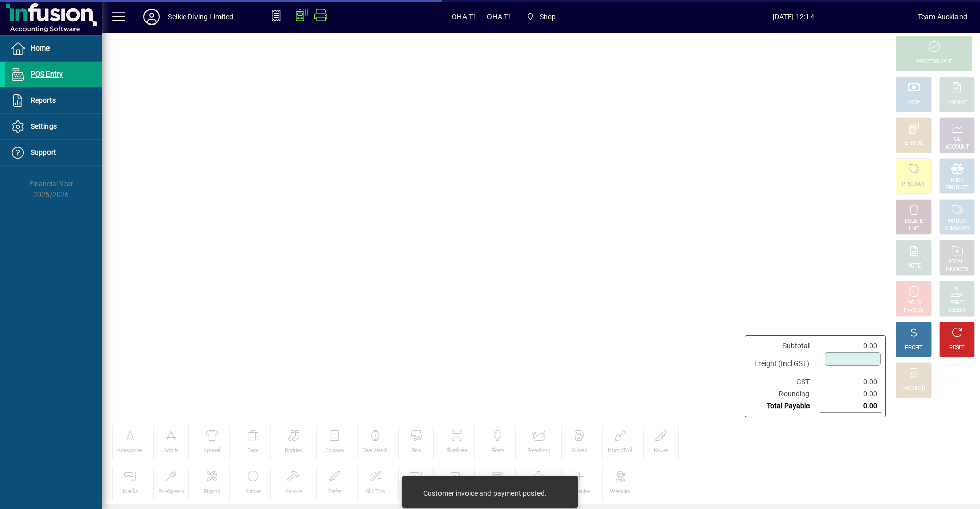 This screenshot has height=509, width=980. Describe the element at coordinates (211, 451) in the screenshot. I see `div: Apparel` at that location.